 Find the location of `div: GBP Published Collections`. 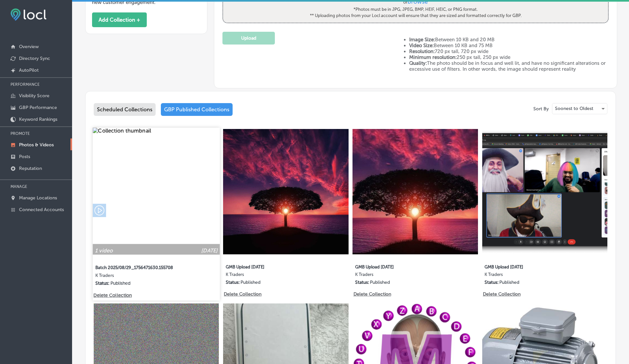

div: GBP Published Collections is located at coordinates (197, 109).